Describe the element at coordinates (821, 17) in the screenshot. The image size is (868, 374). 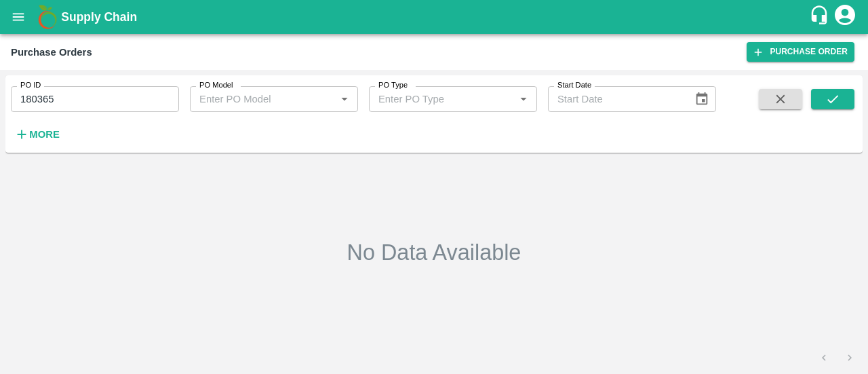
I see `div: customer-support` at that location.